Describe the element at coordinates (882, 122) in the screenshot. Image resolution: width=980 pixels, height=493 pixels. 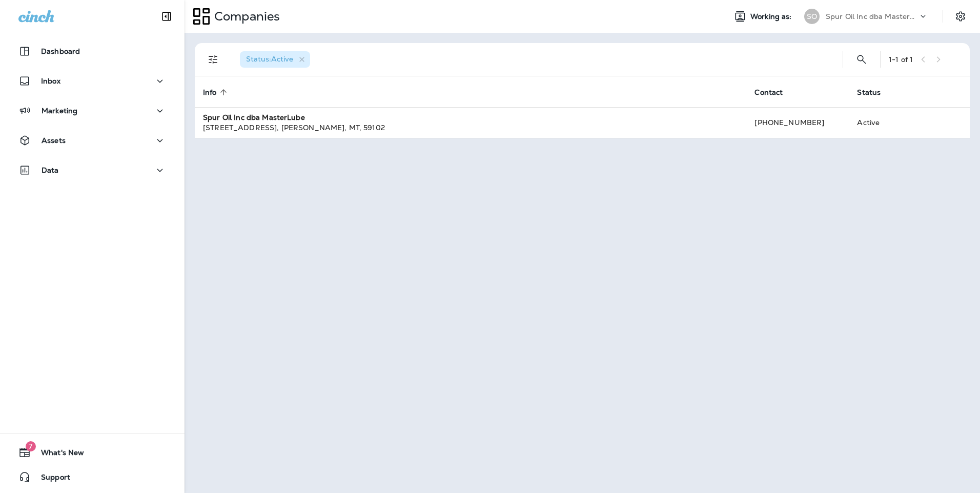
I see `td: Active` at that location.